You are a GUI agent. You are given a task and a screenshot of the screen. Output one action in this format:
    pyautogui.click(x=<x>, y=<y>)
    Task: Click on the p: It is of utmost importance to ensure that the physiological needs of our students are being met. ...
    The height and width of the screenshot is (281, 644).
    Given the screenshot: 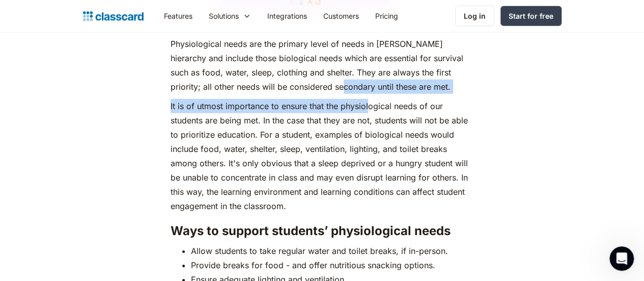 What is the action you would take?
    pyautogui.click(x=322, y=156)
    